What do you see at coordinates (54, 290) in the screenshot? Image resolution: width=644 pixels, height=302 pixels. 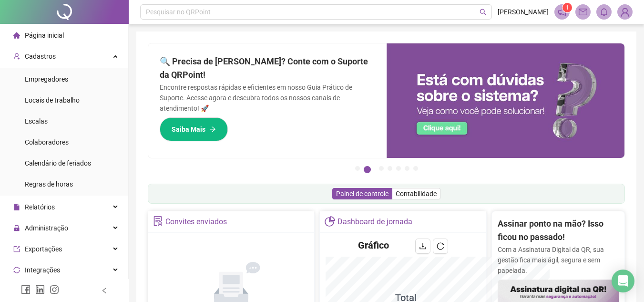 I see `span: instagram` at bounding box center [54, 290].